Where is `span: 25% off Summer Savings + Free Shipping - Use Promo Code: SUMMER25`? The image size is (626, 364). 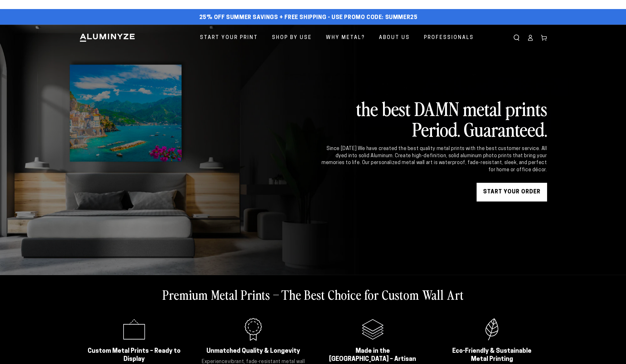 span: 25% off Summer Savings + Free Shipping - Use Promo Code: SUMMER25 is located at coordinates (309, 18).